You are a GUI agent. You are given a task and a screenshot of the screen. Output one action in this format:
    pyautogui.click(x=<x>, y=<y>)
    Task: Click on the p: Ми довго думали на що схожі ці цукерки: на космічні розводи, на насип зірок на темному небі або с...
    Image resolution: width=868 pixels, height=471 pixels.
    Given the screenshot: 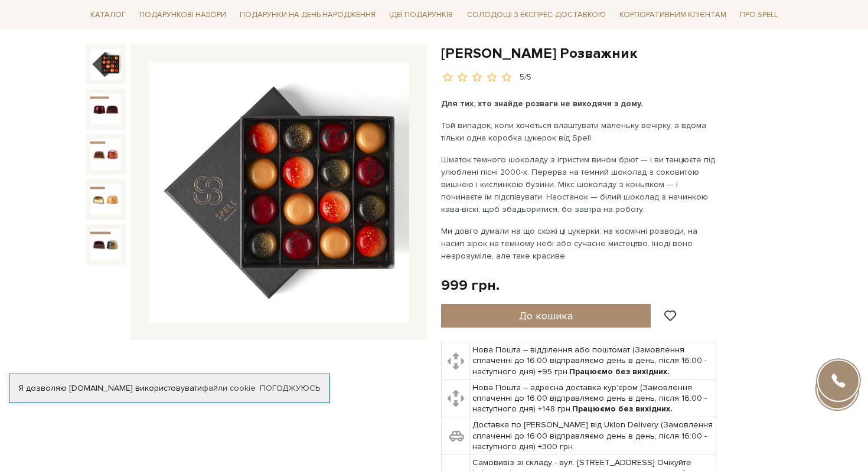 What is the action you would take?
    pyautogui.click(x=579, y=243)
    